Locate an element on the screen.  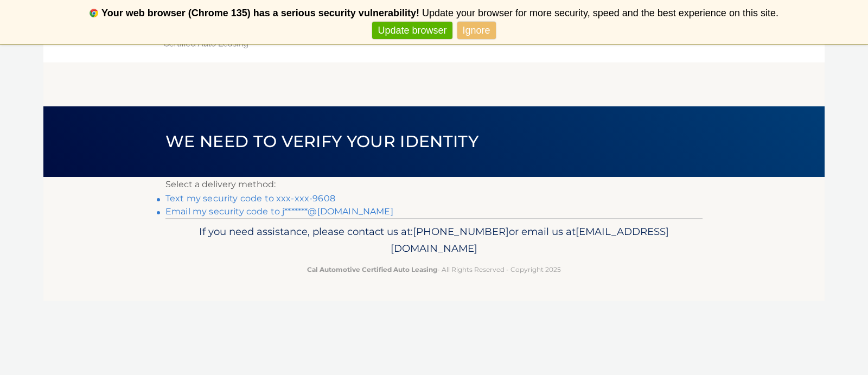
strong: Cal Automotive Certified Auto Leasing is located at coordinates (372, 269).